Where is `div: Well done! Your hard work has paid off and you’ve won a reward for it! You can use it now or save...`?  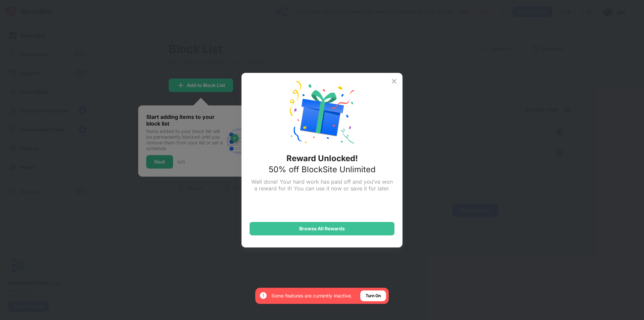 div: Well done! Your hard work has paid off and you’ve won a reward for it! You can use it now or save... is located at coordinates (322, 185).